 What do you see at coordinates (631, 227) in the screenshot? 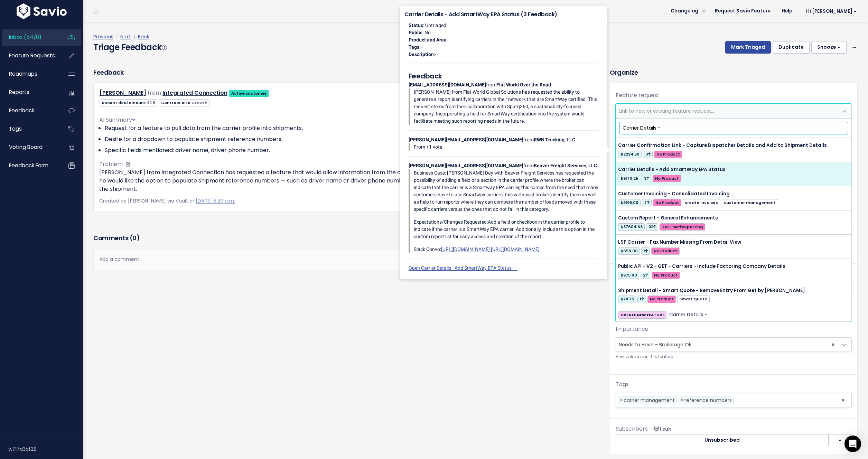
I see `span: $37604.63` at bounding box center [631, 227].